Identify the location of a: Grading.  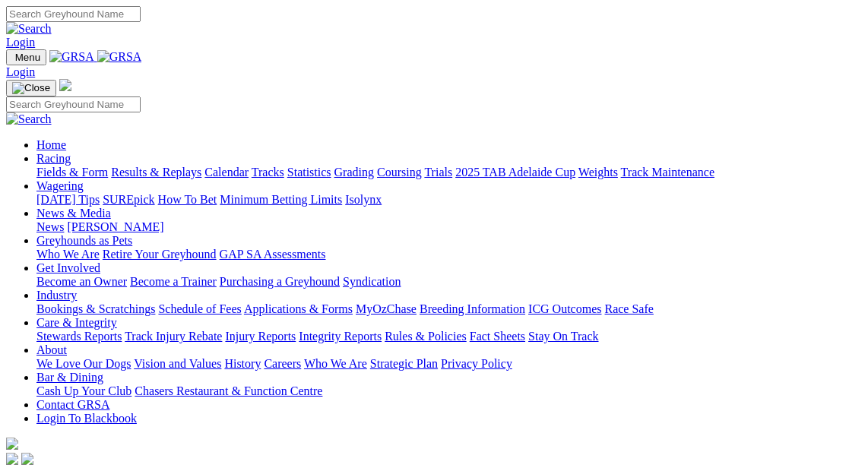
(354, 172).